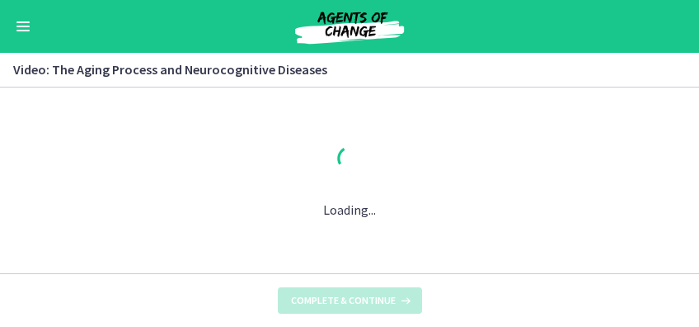 The image size is (699, 327). What do you see at coordinates (343, 300) in the screenshot?
I see `span: Complete & continue` at bounding box center [343, 300].